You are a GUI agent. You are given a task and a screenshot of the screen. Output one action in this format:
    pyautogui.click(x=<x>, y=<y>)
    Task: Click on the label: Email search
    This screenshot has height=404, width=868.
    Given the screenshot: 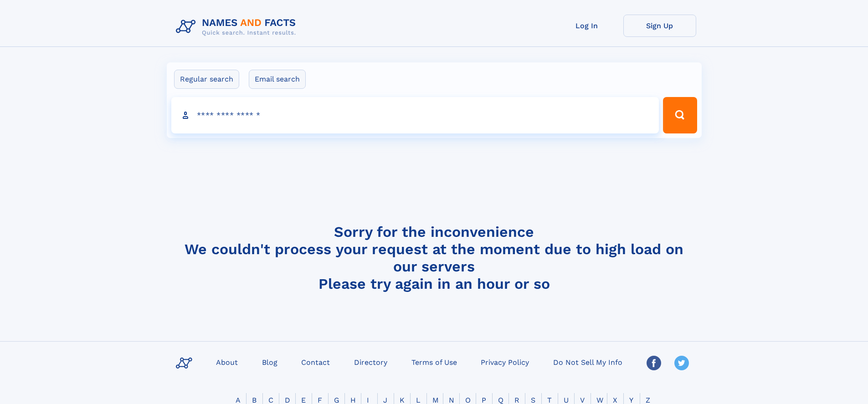 What is the action you would take?
    pyautogui.click(x=277, y=79)
    